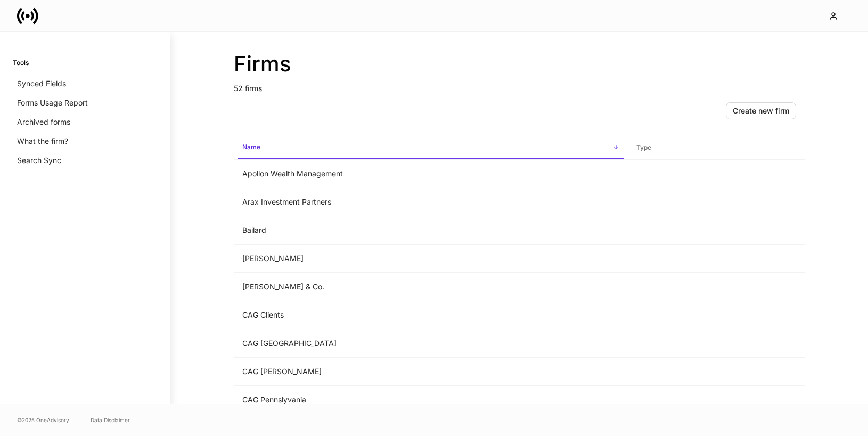  I want to click on h6: Name, so click(251, 146).